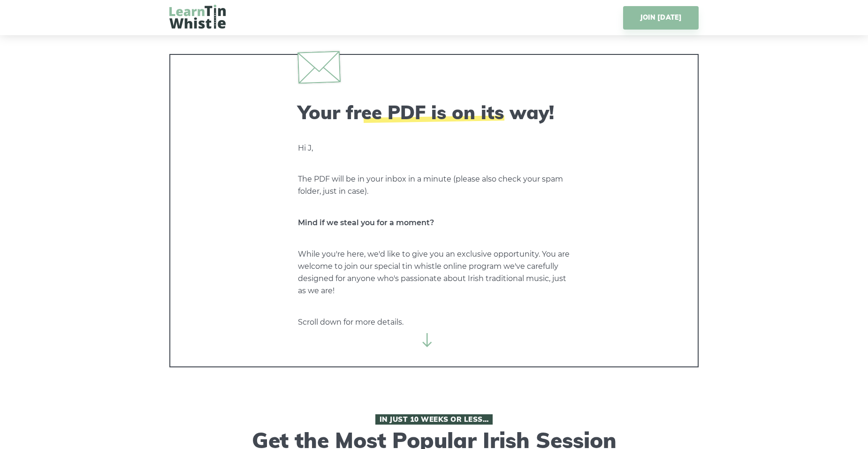 Image resolution: width=868 pixels, height=449 pixels. Describe the element at coordinates (434, 322) in the screenshot. I see `p: Scroll down for more details.` at that location.